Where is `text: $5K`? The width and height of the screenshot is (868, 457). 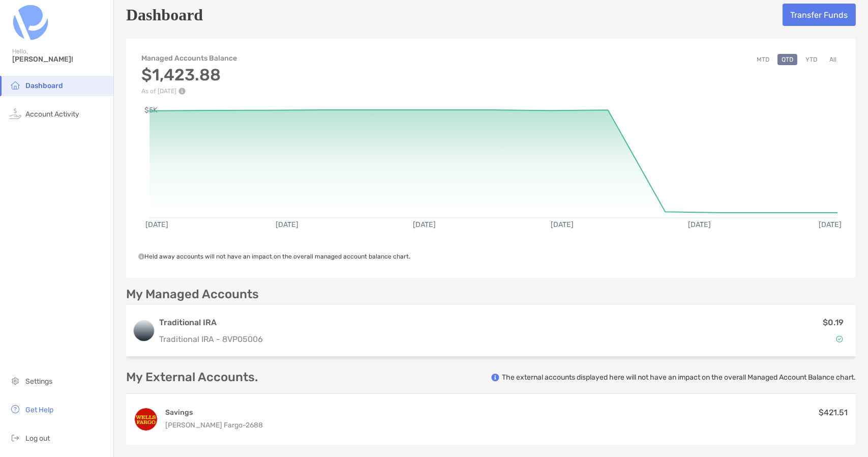
text: $5K is located at coordinates (151, 110).